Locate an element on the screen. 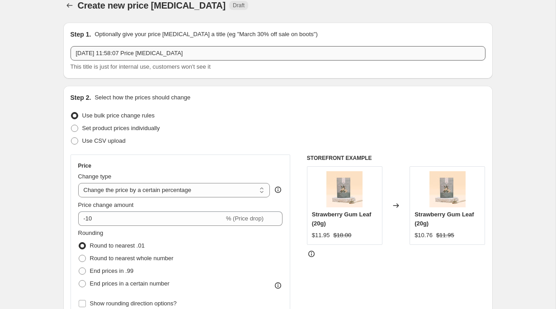 Image resolution: width=556 pixels, height=309 pixels. strike: $18.00 is located at coordinates (343, 236).